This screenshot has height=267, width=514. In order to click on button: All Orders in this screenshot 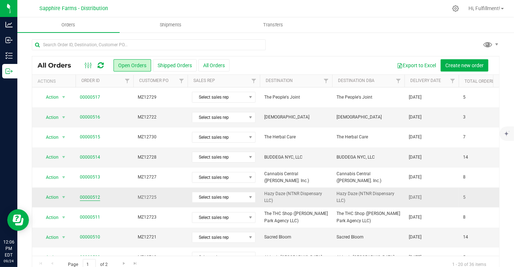, I will do `click(214, 65)`.